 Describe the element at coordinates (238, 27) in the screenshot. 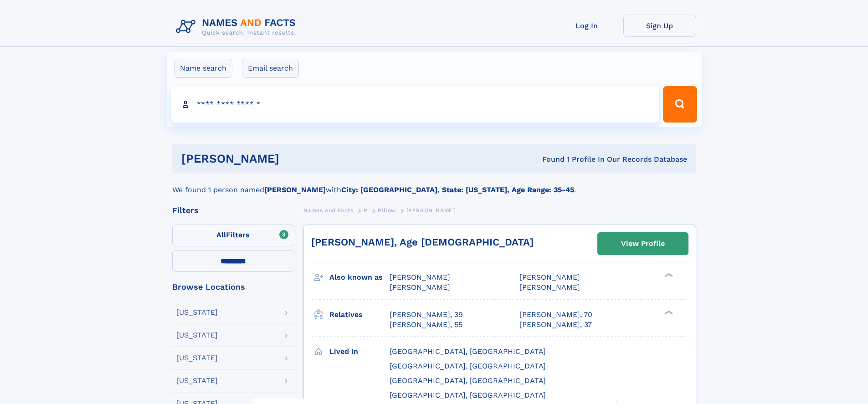

I see `img: Logo Names and Facts` at that location.